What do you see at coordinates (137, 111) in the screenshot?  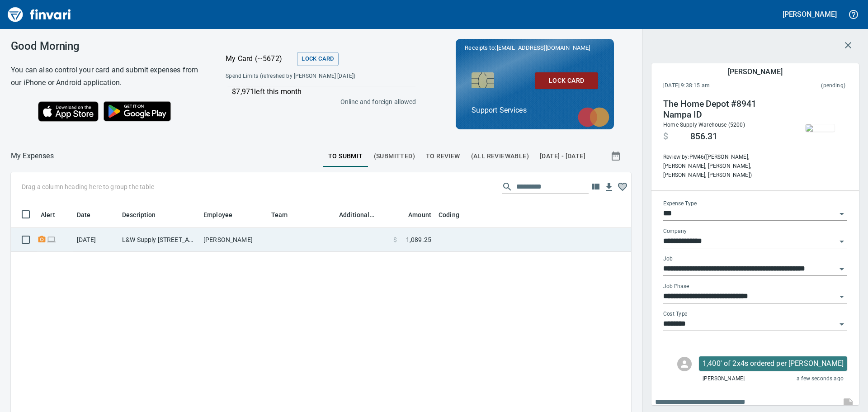 I see `img: Get it on Google Play` at bounding box center [137, 111].